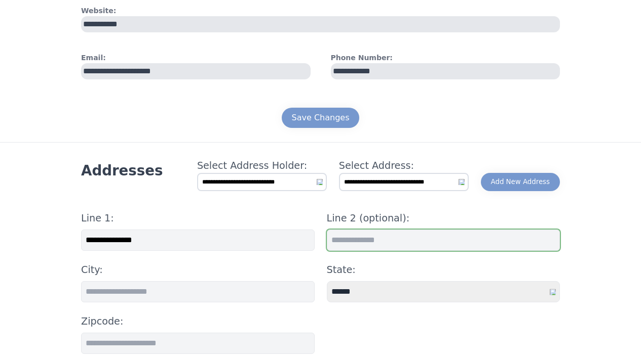 This screenshot has width=641, height=364. Describe the element at coordinates (122, 171) in the screenshot. I see `h3: Addresses` at that location.